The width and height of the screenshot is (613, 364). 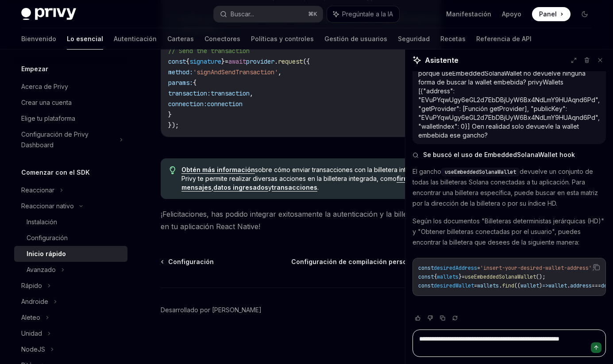 I want to click on span: method:, so click(x=181, y=72).